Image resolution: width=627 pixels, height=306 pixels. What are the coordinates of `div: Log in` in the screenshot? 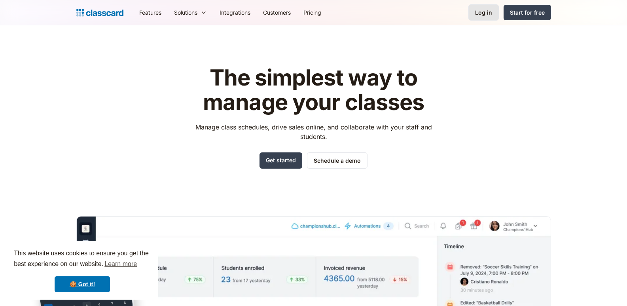 It's located at (483, 12).